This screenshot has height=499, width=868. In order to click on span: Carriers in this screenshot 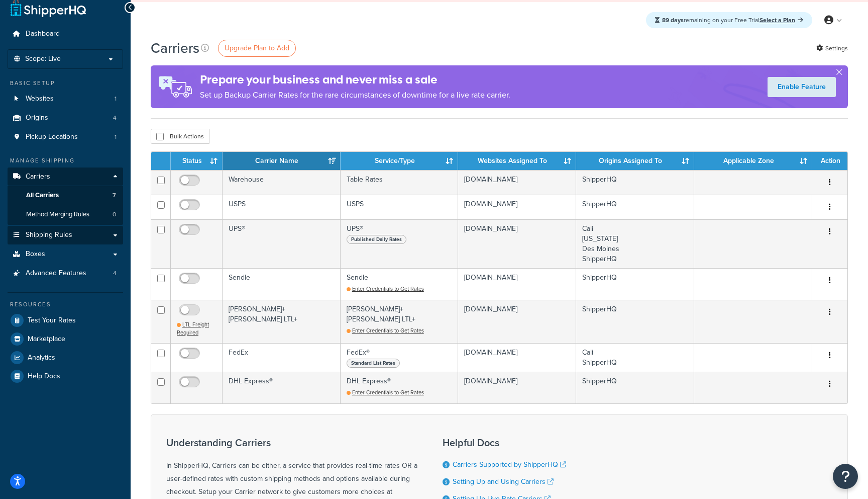, I will do `click(38, 176)`.